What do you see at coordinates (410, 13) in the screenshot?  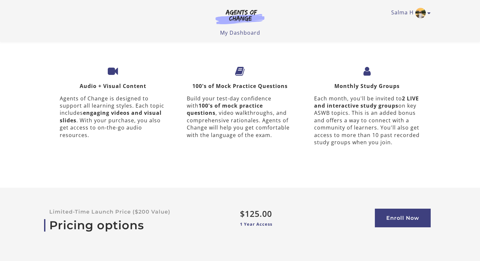 I see `a: Toggle menu` at bounding box center [410, 13].